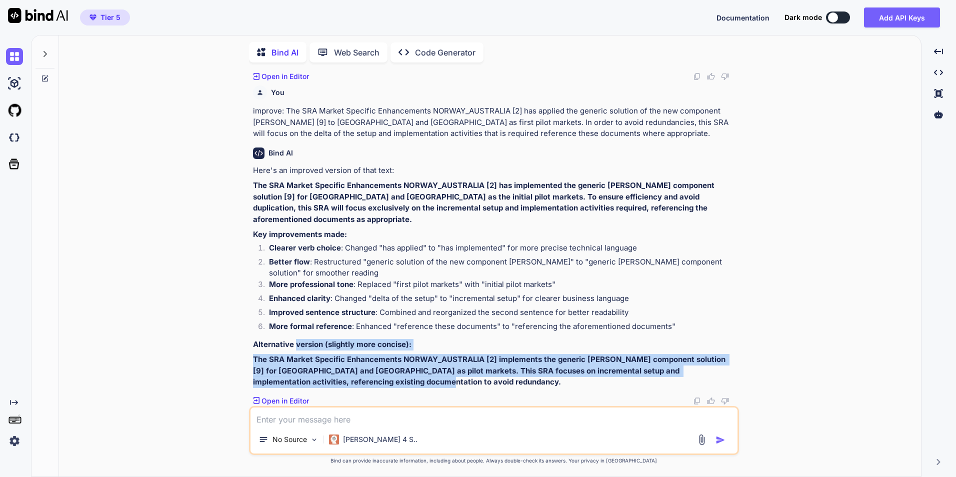 The image size is (956, 477). What do you see at coordinates (290, 440) in the screenshot?
I see `p: No Source` at bounding box center [290, 440].